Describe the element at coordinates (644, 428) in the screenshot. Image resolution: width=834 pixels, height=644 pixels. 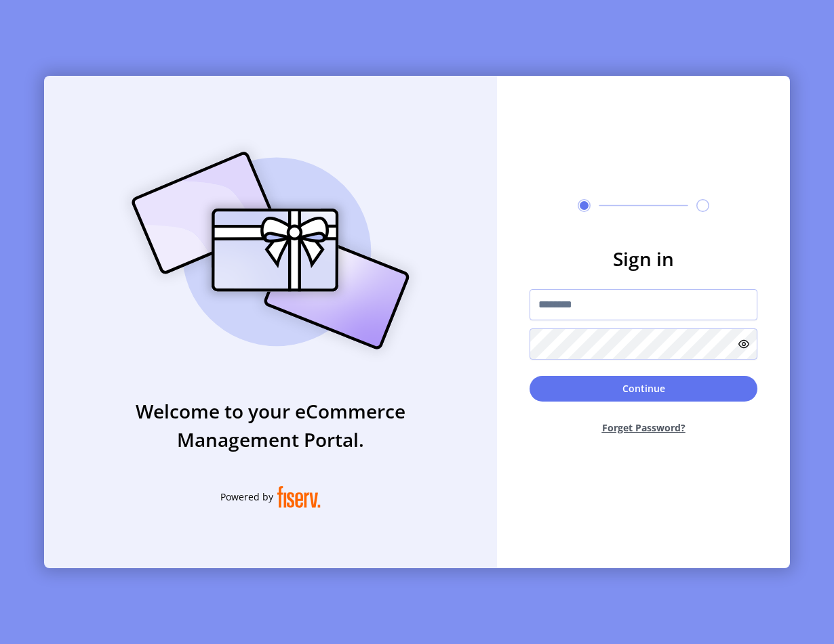
I see `button: Forget Password?` at that location.